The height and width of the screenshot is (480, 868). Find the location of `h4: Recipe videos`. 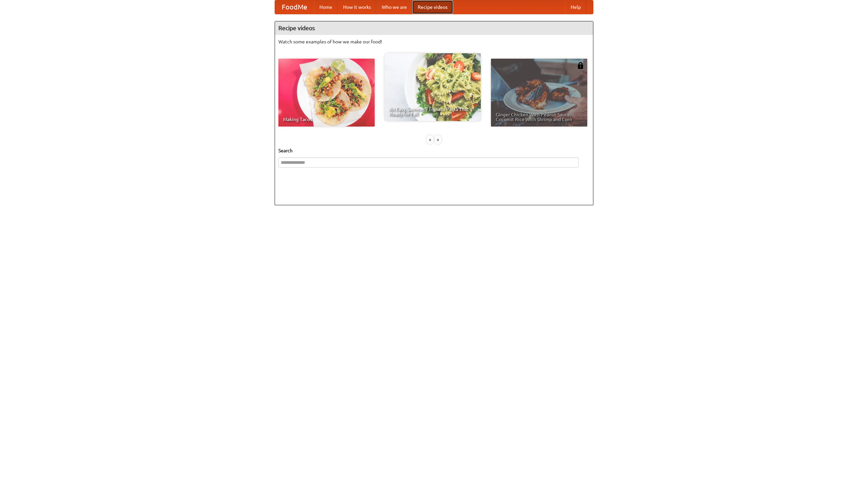

h4: Recipe videos is located at coordinates (434, 28).